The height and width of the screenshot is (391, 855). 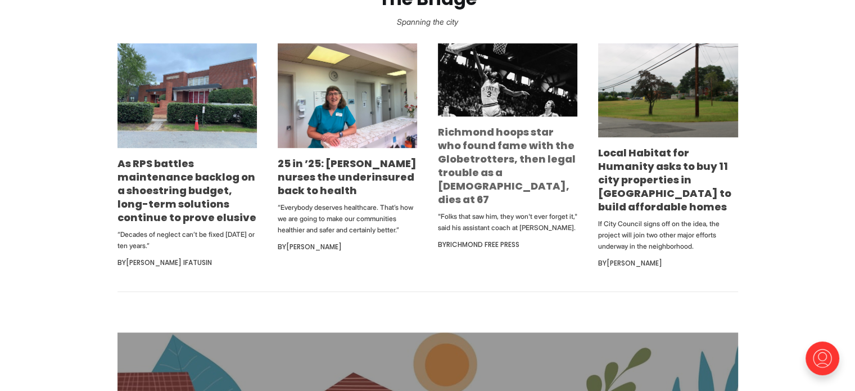 I want to click on p: Spanning the city, so click(x=427, y=22).